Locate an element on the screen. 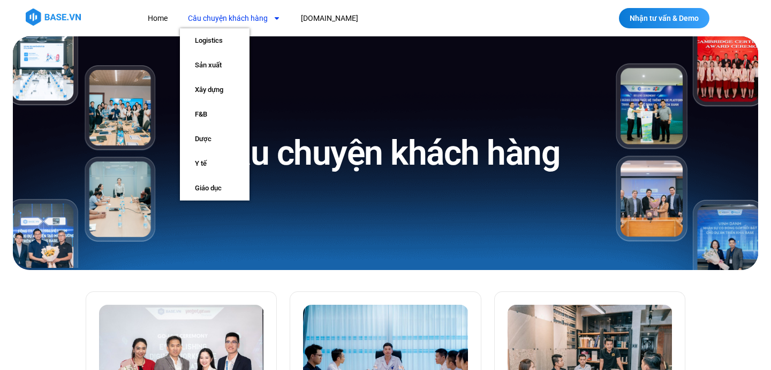  a: Nhận tư vấn & Demo is located at coordinates (664, 18).